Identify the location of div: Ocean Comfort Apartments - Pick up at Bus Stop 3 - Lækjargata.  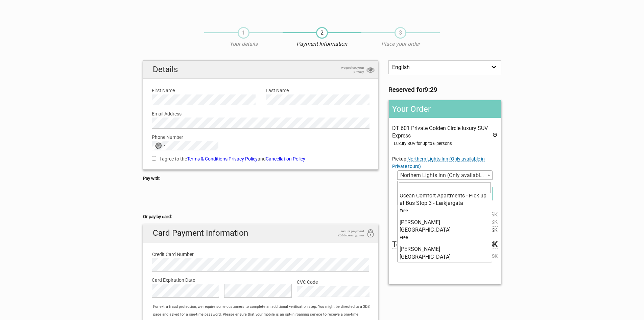
(445, 199).